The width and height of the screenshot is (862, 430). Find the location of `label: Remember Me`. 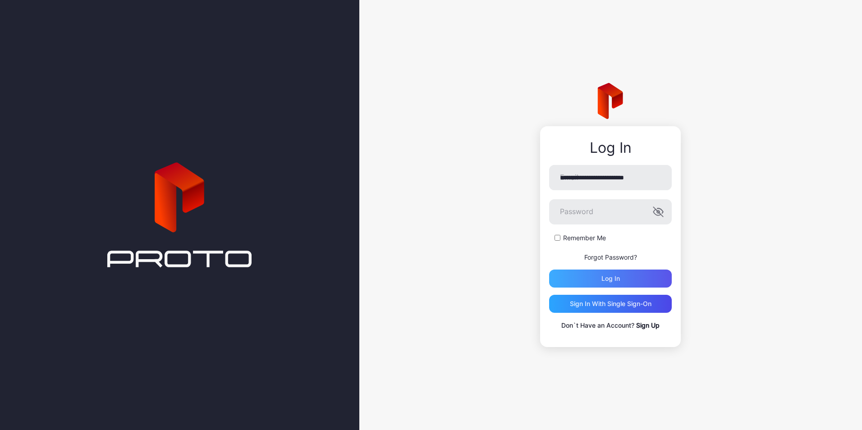

label: Remember Me is located at coordinates (584, 238).